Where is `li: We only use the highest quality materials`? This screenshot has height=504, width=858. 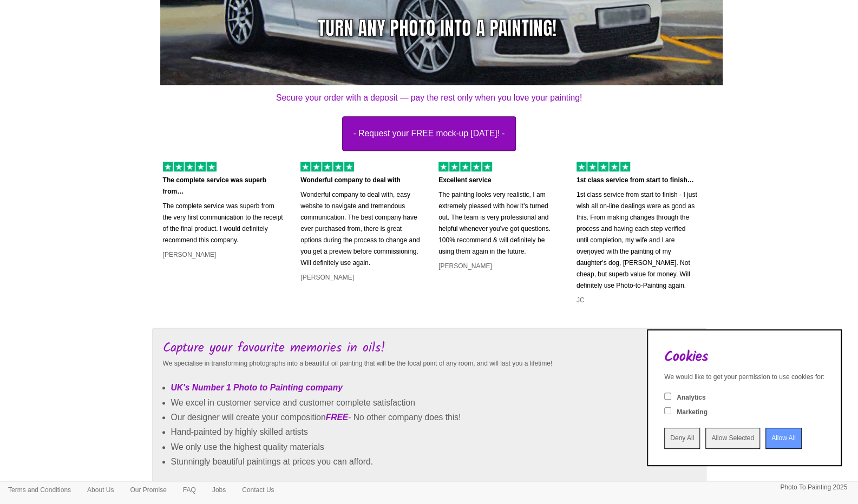 li: We only use the highest quality materials is located at coordinates (433, 446).